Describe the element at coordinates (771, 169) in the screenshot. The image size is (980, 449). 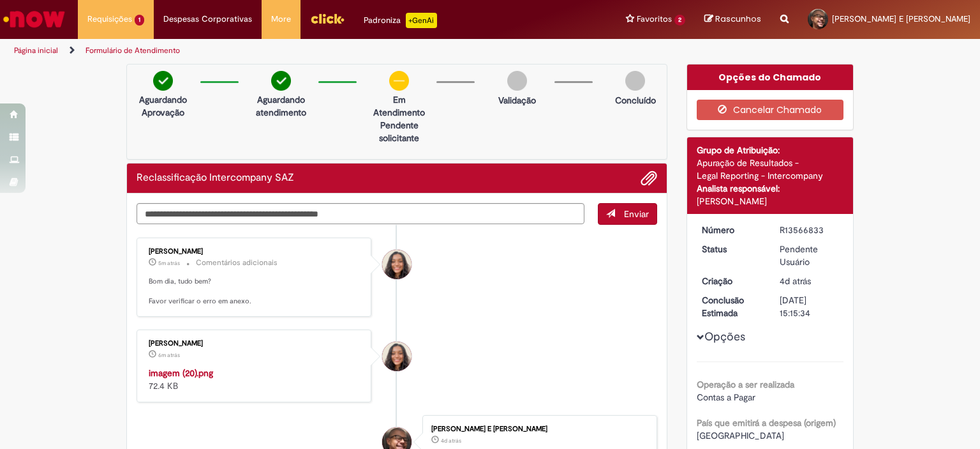
I see `div: Apuração de Resultados - Legal Reporting - Intercompany` at that location.